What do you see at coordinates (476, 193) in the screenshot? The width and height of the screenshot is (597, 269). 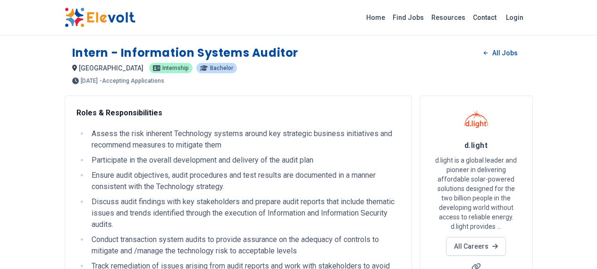 I see `p: d.light is a global leader and pioneer in delivering affordable solar-powered solutions designed ...` at bounding box center [476, 193].